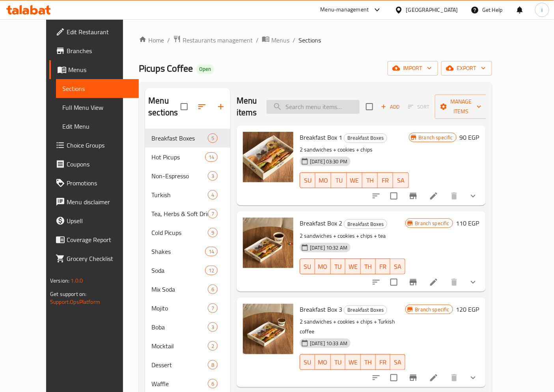 Image resolution: width=554 pixels, height=392 pixels. I want to click on span: Cold Picups, so click(179, 232).